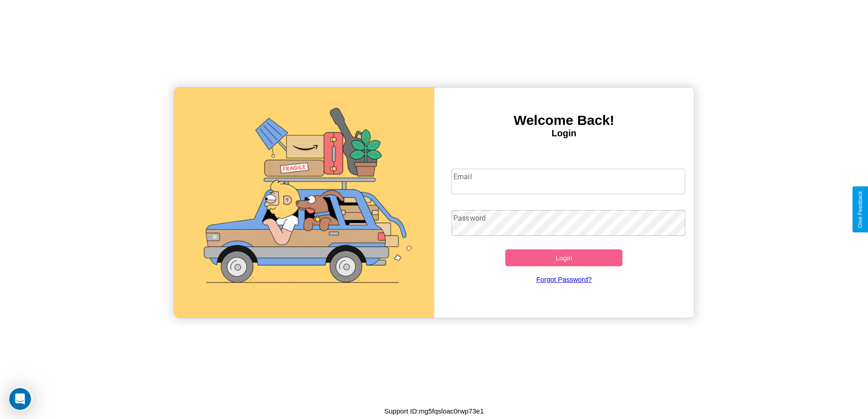  Describe the element at coordinates (434, 411) in the screenshot. I see `p: Support ID: mg5fqsloac0rwp73e1` at that location.